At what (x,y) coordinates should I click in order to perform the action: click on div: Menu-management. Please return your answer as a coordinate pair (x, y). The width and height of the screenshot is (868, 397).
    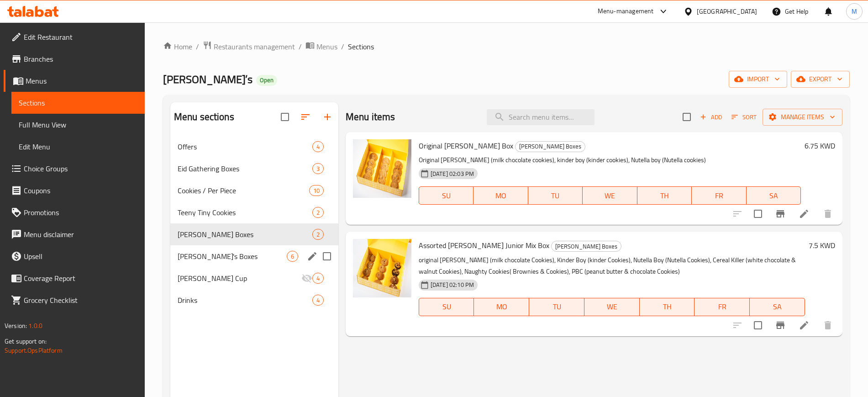
    Looking at the image, I should click on (625, 11).